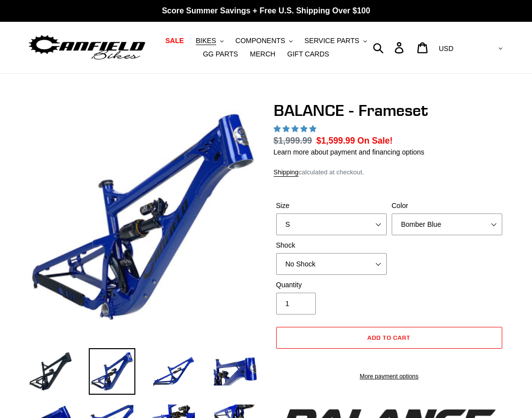 The width and height of the screenshot is (532, 418). I want to click on a: GIFT CARDS, so click(308, 54).